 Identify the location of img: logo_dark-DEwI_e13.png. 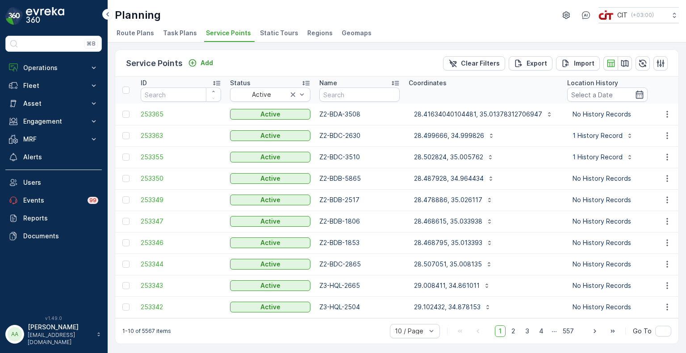
(45, 16).